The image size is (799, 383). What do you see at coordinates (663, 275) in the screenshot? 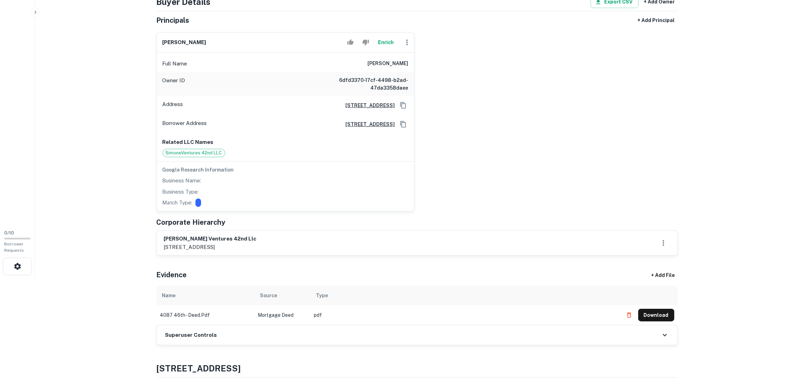
I see `div: + Add File` at bounding box center [663, 275].